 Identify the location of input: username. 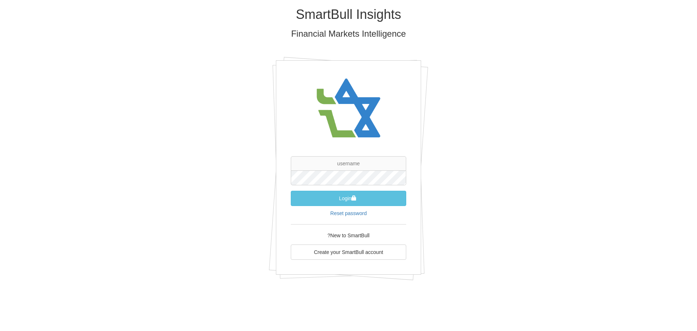
(349, 163).